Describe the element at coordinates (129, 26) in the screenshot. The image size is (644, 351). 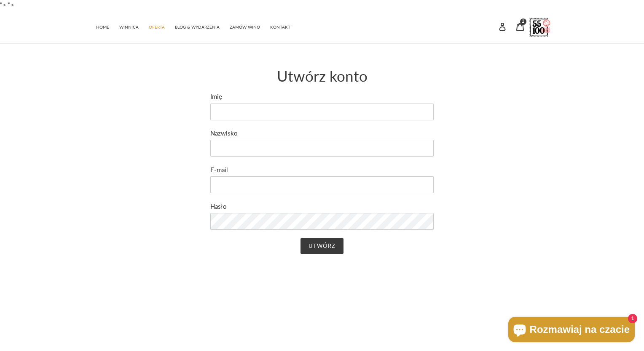
I see `a: WINNICA` at that location.